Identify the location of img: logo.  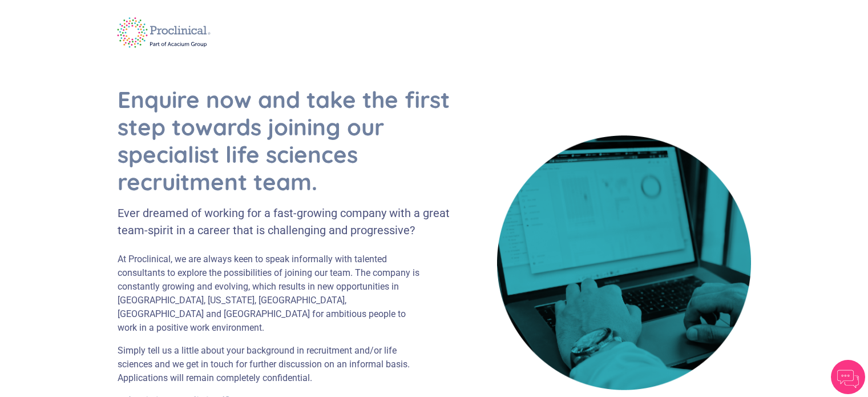
(163, 32).